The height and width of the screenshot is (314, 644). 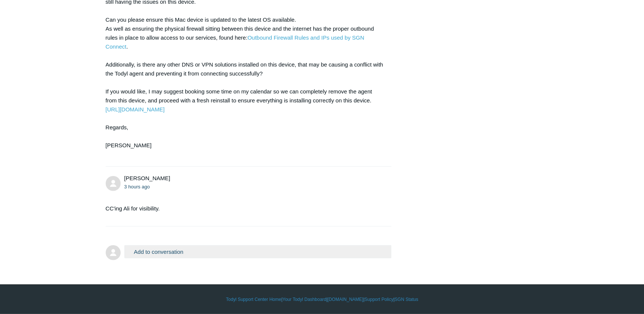 What do you see at coordinates (147, 178) in the screenshot?
I see `span: Victor Villanueva` at bounding box center [147, 178].